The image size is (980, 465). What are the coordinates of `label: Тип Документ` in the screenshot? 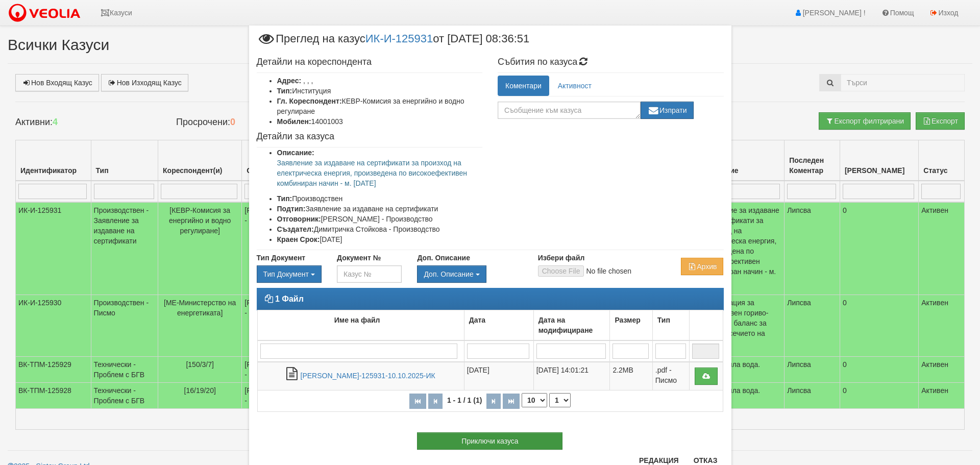 It's located at (281, 258).